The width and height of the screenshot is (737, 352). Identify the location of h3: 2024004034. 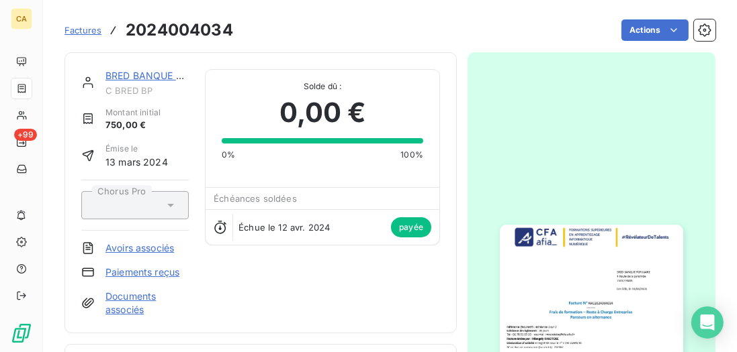
(179, 30).